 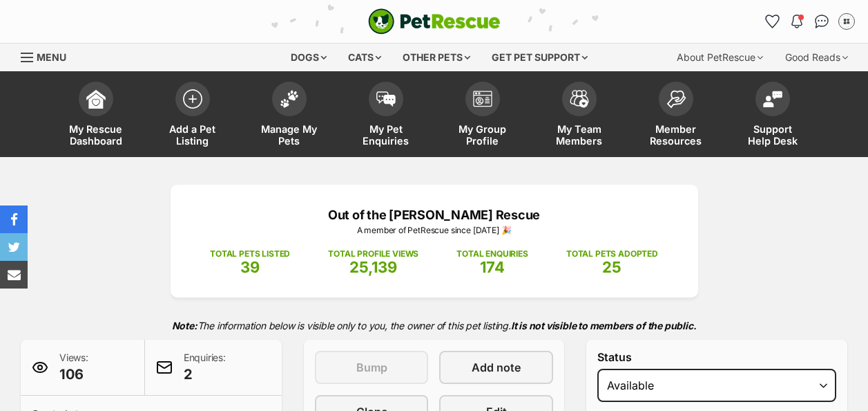 I want to click on span: Member Resources, so click(x=676, y=135).